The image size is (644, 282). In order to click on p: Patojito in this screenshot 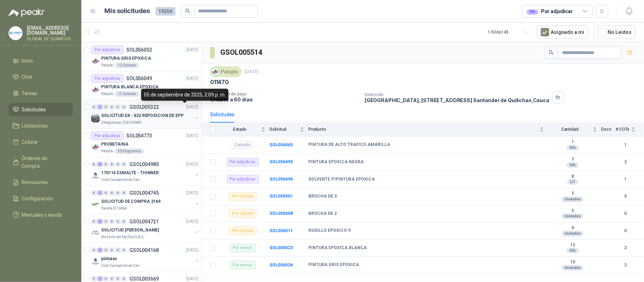, I will do `click(107, 94)`.